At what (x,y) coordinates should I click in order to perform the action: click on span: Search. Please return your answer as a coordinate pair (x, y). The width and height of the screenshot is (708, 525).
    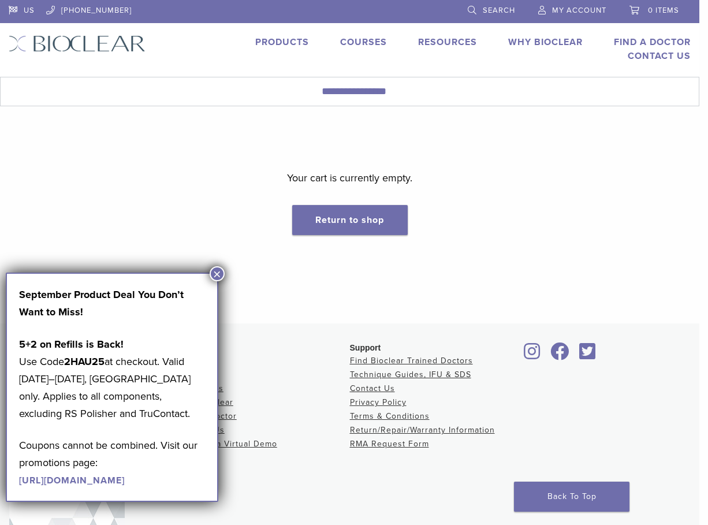
    Looking at the image, I should click on (499, 10).